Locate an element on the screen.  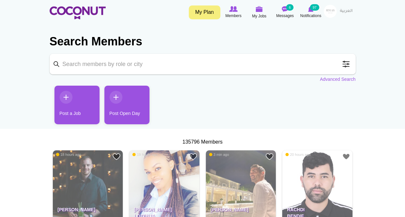
a: My Jobs My Jobs is located at coordinates (259, 12).